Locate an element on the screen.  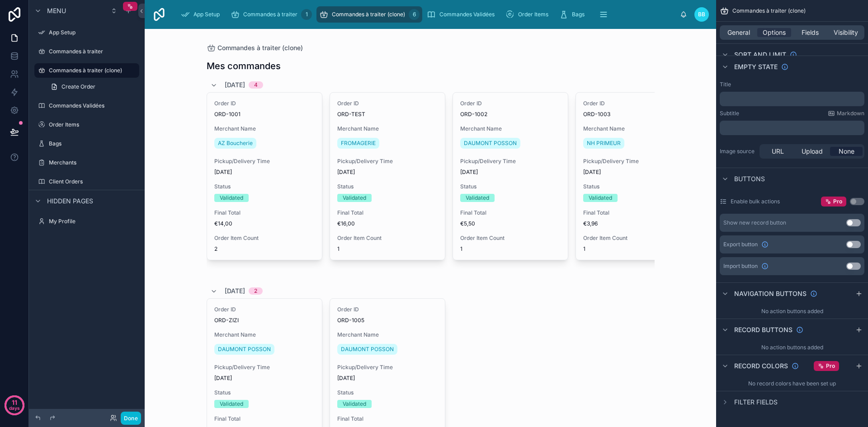
span: Sort And Limit is located at coordinates (760, 55).